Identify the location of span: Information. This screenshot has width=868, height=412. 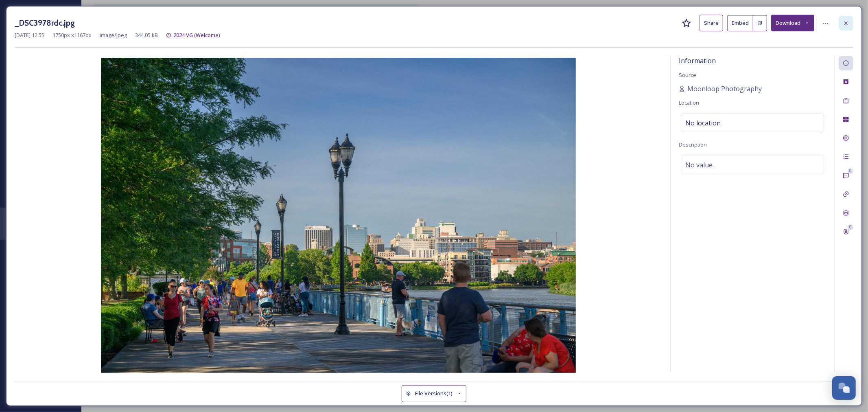
(697, 61).